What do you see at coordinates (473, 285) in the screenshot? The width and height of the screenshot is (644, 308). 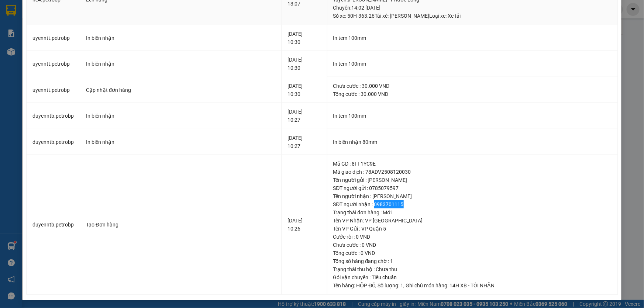 I see `span: 14H XB - TỐI NHẬN` at bounding box center [473, 285].